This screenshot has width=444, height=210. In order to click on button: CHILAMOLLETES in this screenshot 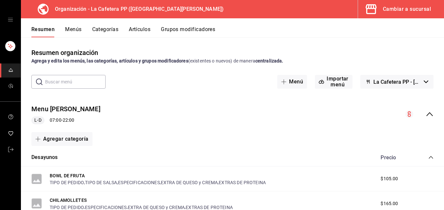, I will do `click(68, 200)`.